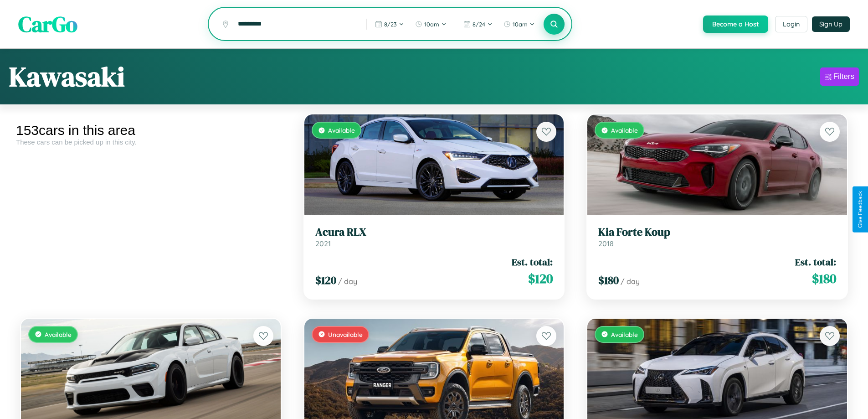 The width and height of the screenshot is (868, 419). I want to click on span: 2021, so click(323, 244).